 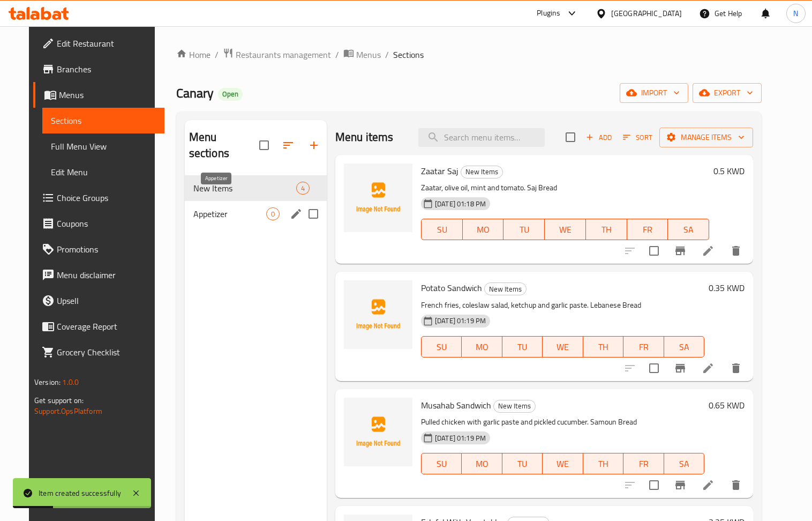 What do you see at coordinates (106, 327) in the screenshot?
I see `span: Coverage Report` at bounding box center [106, 327].